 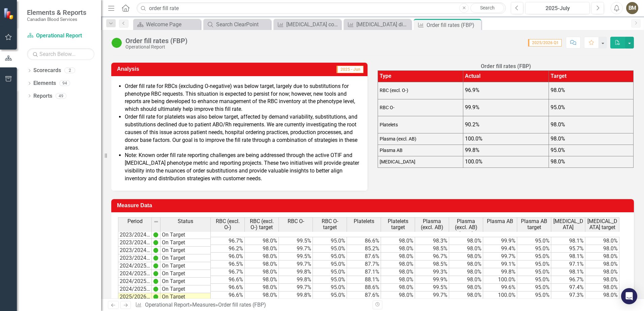 I want to click on td: 99.3%, so click(x=432, y=272).